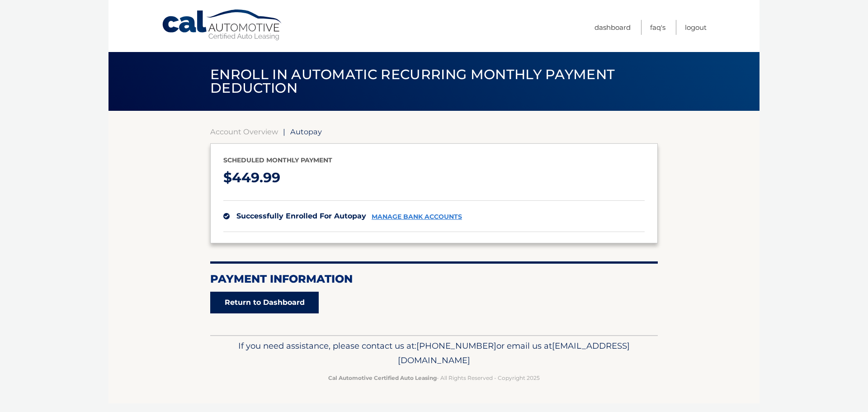 This screenshot has width=868, height=412. What do you see at coordinates (306, 131) in the screenshot?
I see `span: Autopay` at bounding box center [306, 131].